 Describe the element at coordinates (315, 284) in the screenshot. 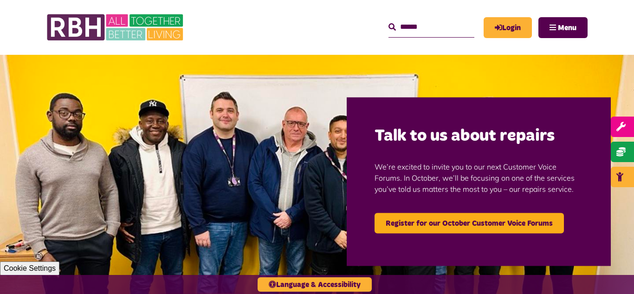

I see `button: Language & Accessibility` at that location.